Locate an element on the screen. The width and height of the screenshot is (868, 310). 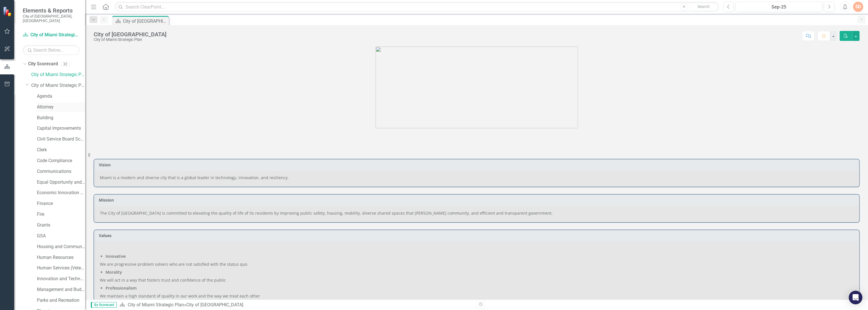
span: We will act in a way that fosters trust and confidence of the public is located at coordinates (163, 279).